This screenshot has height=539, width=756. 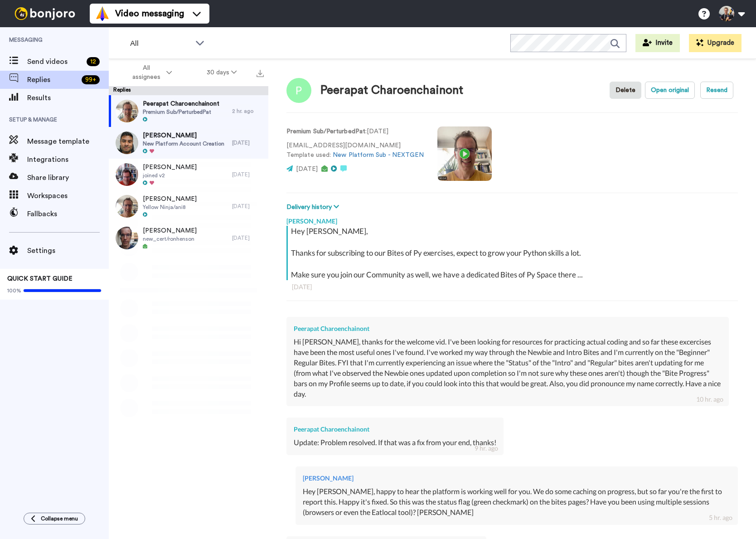 What do you see at coordinates (670, 91) in the screenshot?
I see `button: Open original` at bounding box center [670, 91].